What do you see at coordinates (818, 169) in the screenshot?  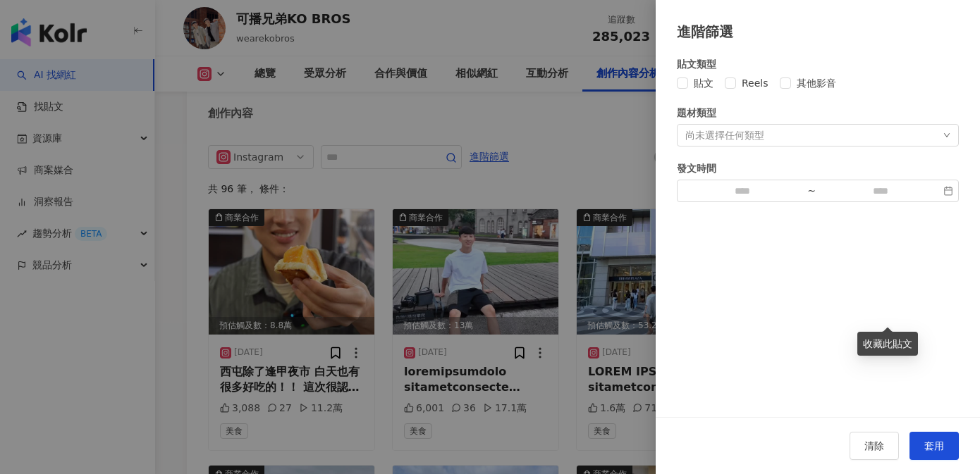 I see `div: 發文時間` at bounding box center [818, 169].